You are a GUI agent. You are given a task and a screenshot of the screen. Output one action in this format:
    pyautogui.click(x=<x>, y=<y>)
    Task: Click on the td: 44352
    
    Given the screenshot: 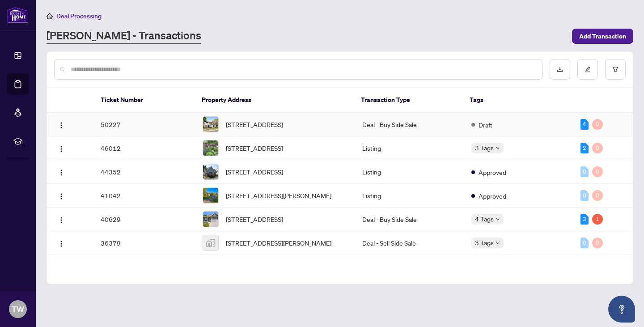 What is the action you would take?
    pyautogui.click(x=145, y=172)
    